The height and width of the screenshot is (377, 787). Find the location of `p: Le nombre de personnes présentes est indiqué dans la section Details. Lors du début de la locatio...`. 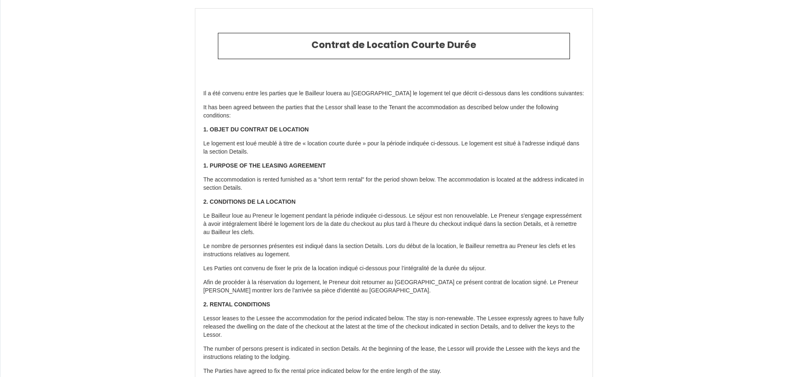

p: Le nombre de personnes présentes est indiqué dans la section Details. Lors du début de la locatio... is located at coordinates (394, 250).